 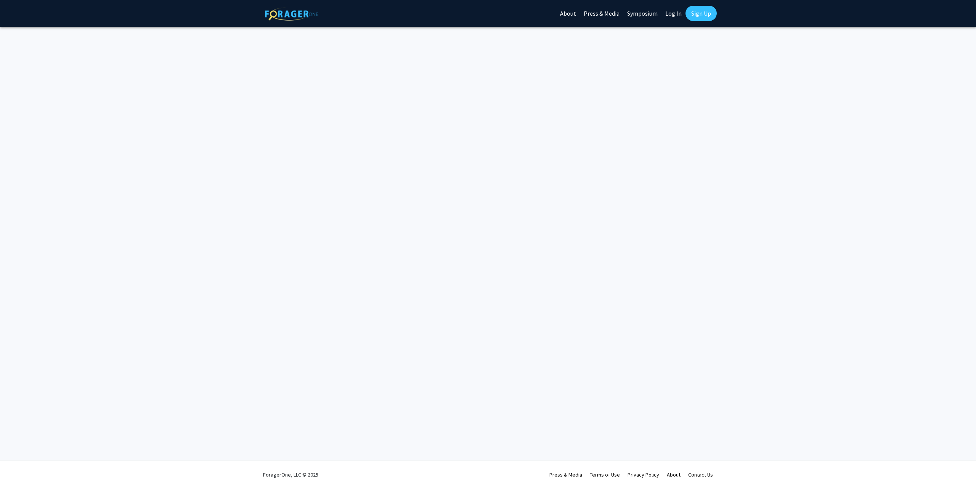 What do you see at coordinates (605, 475) in the screenshot?
I see `a: Terms of Use` at bounding box center [605, 475].